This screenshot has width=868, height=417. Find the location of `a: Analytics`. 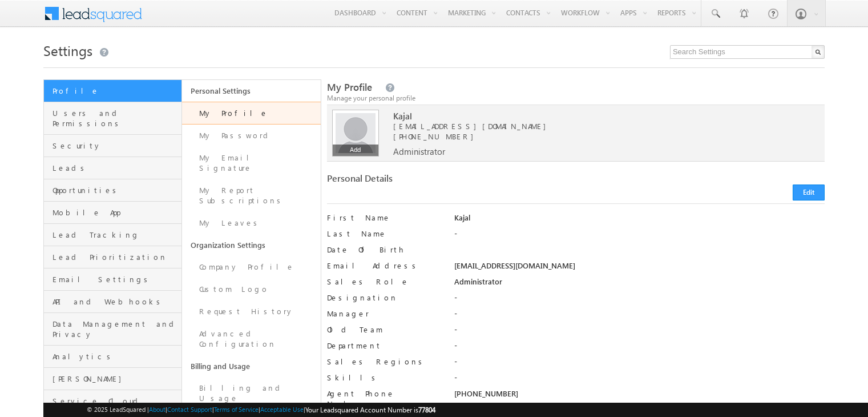

a: Analytics is located at coordinates (112, 356).